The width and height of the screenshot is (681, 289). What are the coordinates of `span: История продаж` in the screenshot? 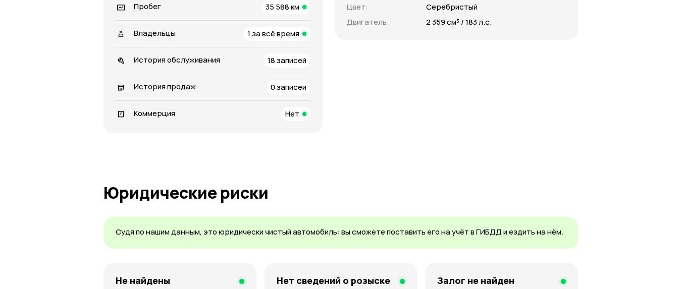 It's located at (165, 86).